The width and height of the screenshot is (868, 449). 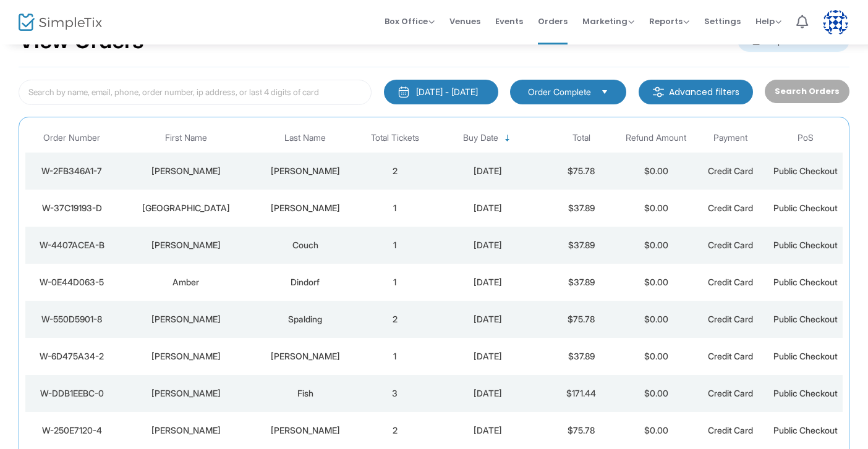 I want to click on div: Fish, so click(x=305, y=393).